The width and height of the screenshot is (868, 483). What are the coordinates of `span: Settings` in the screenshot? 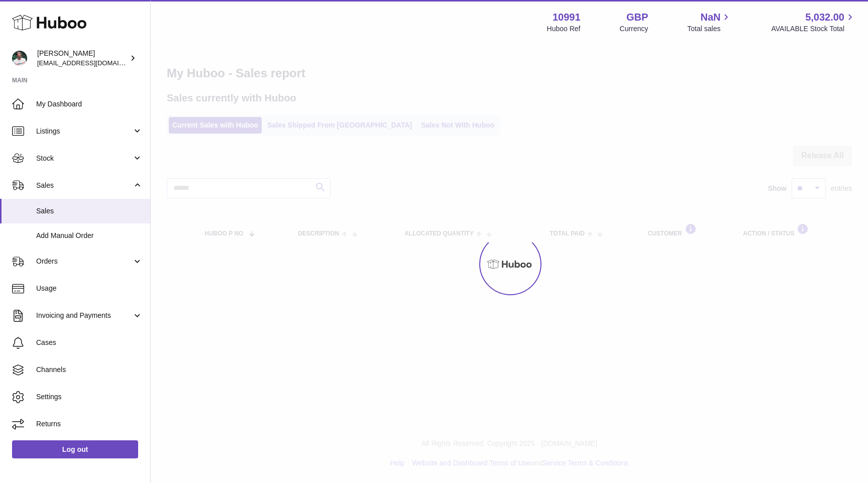 It's located at (89, 397).